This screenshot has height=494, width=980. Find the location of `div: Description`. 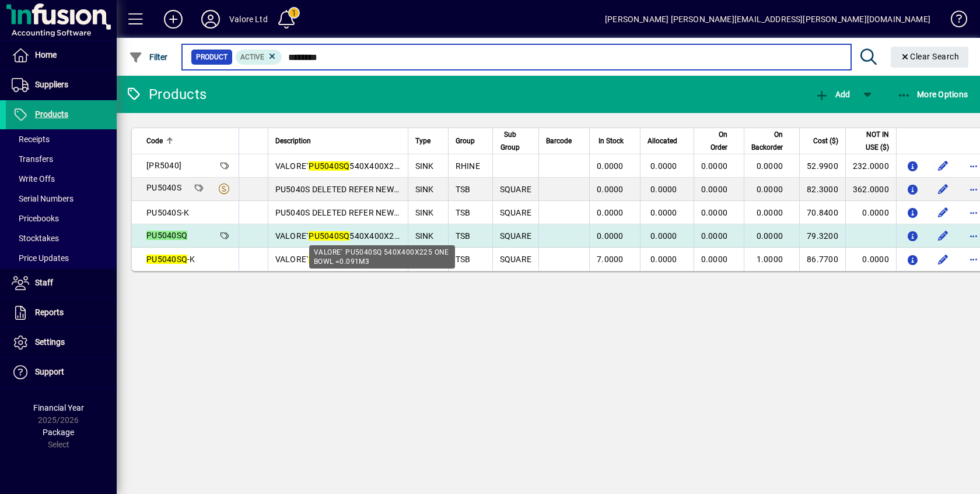

div: Description is located at coordinates (338, 141).